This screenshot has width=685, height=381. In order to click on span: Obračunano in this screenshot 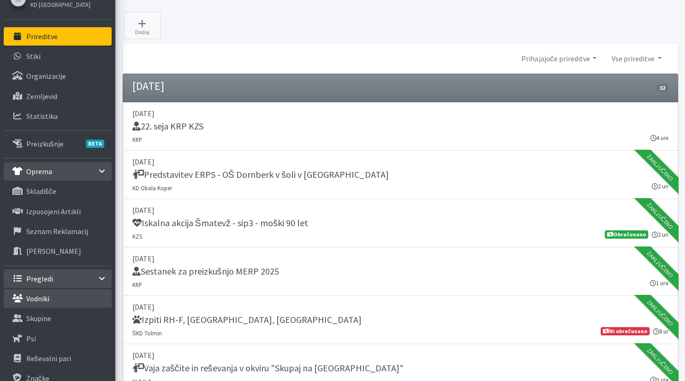, I will do `click(626, 235)`.